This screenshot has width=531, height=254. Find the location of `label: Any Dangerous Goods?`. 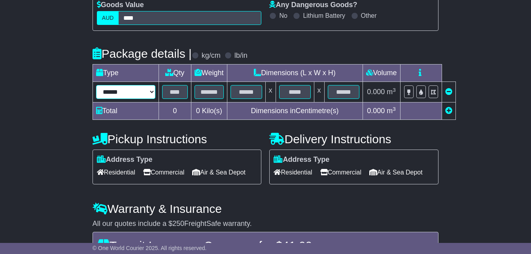

label: Any Dangerous Goods? is located at coordinates (313, 5).